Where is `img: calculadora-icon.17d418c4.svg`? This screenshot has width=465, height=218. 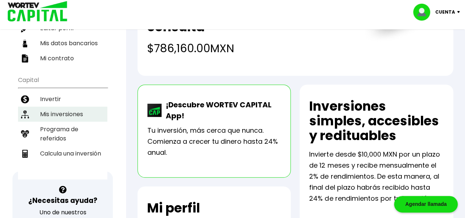 img: calculadora-icon.17d418c4.svg is located at coordinates (25, 154).